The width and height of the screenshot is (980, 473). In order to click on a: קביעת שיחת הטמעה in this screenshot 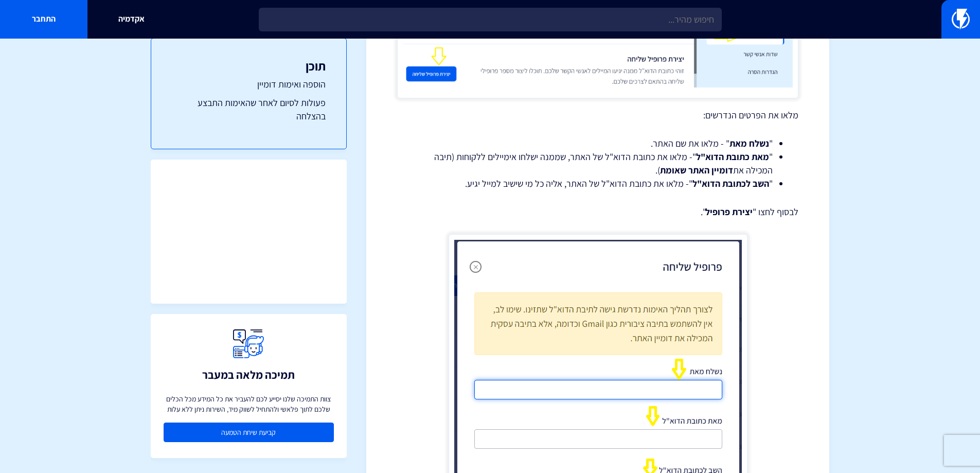, I will do `click(249, 433)`.